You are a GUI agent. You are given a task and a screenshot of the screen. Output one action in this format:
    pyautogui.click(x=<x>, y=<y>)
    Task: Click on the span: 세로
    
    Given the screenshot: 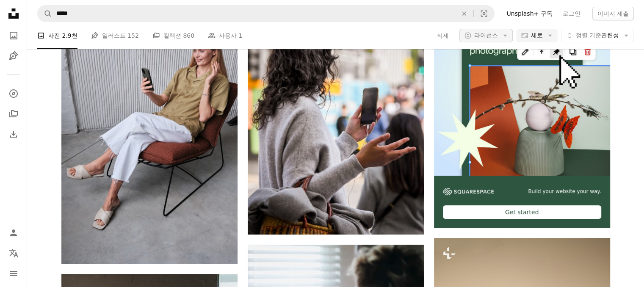 What is the action you would take?
    pyautogui.click(x=536, y=35)
    